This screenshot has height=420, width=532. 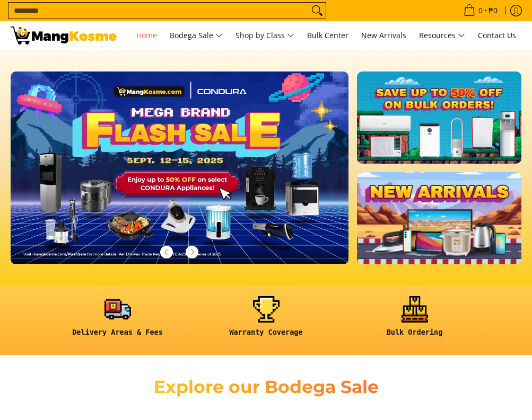 I want to click on a: New Arrivals, so click(x=383, y=35).